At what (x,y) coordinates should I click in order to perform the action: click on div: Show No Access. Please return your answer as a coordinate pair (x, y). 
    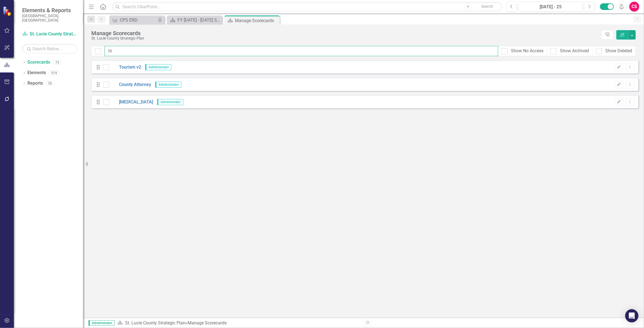
    Looking at the image, I should click on (527, 51).